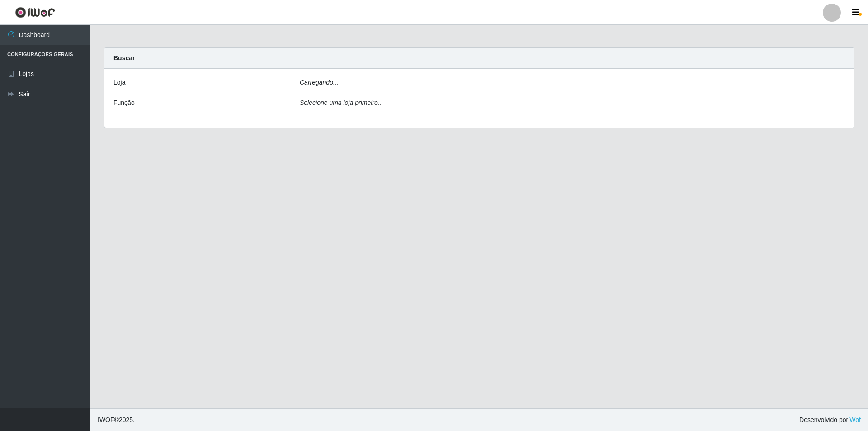 The width and height of the screenshot is (868, 431). What do you see at coordinates (106, 420) in the screenshot?
I see `span: IWOF` at bounding box center [106, 420].